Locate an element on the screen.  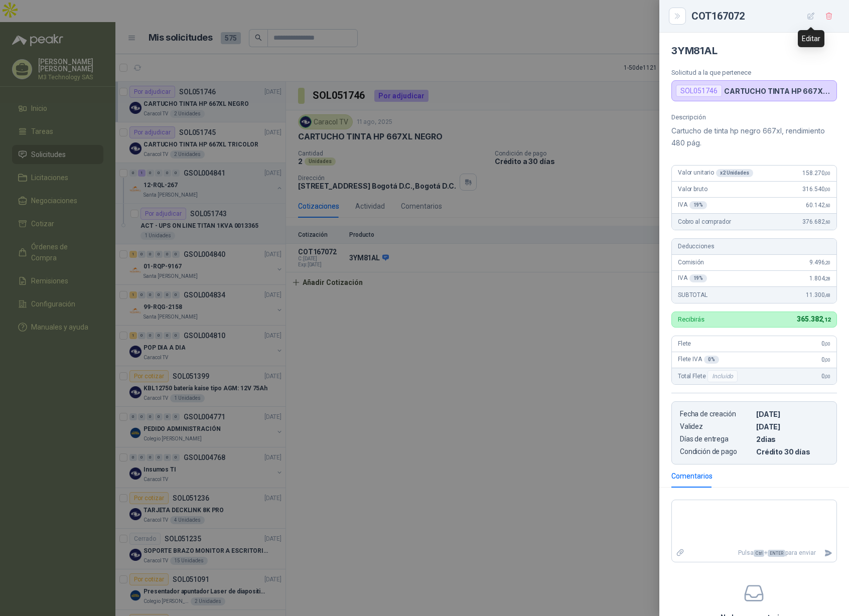
span: Comisión is located at coordinates (691, 262).